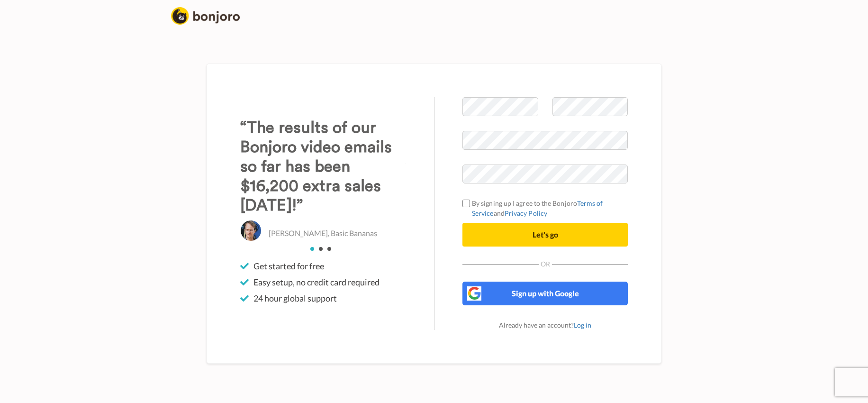  What do you see at coordinates (295, 298) in the screenshot?
I see `span: 24 hour global support` at bounding box center [295, 298].